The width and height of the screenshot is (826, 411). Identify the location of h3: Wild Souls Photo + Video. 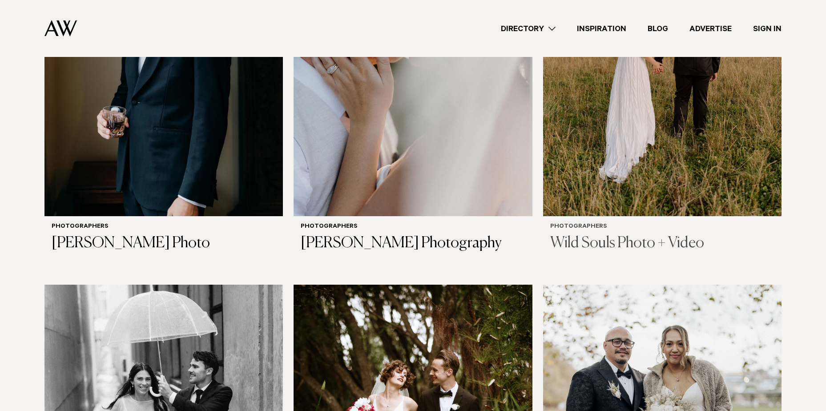
(663, 243).